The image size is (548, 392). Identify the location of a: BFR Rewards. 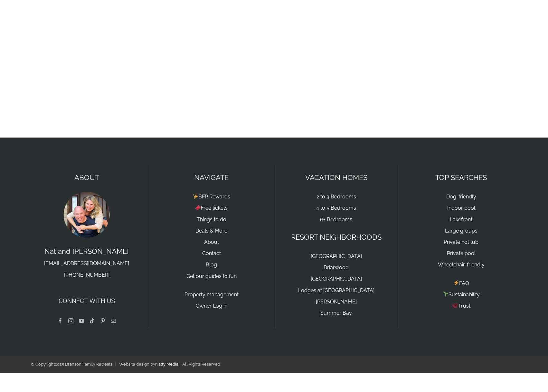
(212, 196).